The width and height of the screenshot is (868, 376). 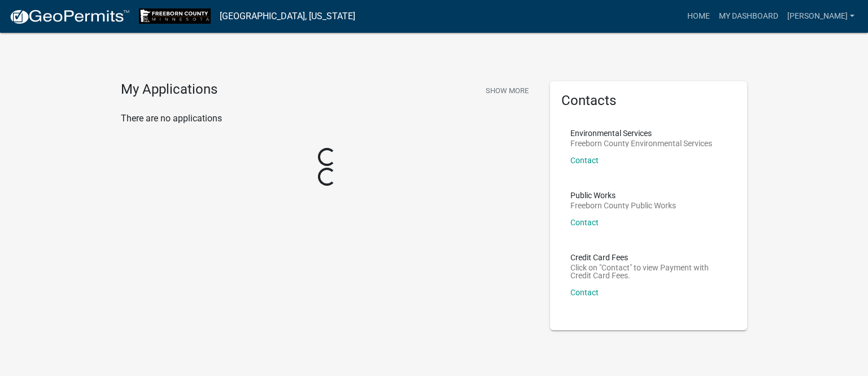 I want to click on p: Freeborn County Environmental Services, so click(x=641, y=143).